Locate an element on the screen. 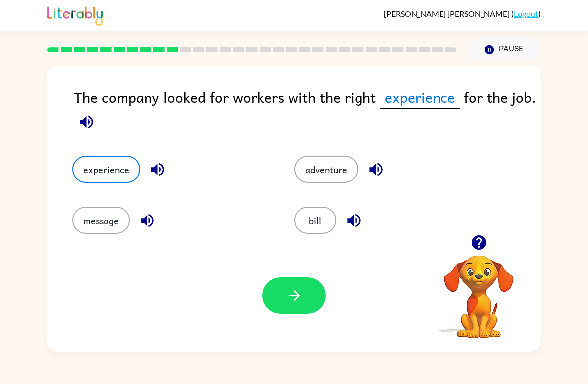  div: The company looked for workers with the right for the job. is located at coordinates (307, 111).